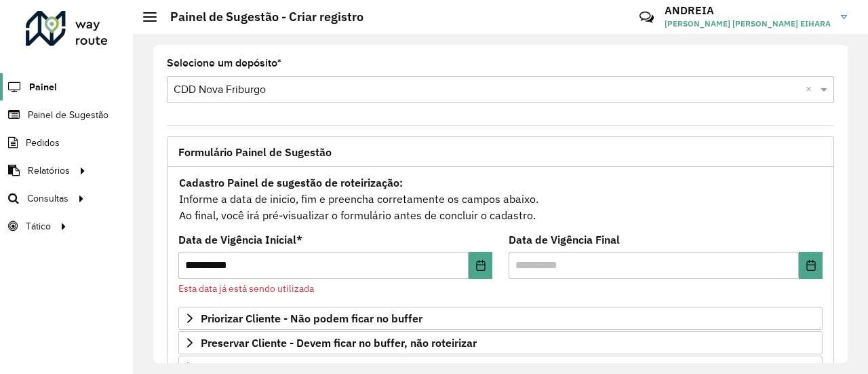  I want to click on span: Painel de Sugestão, so click(68, 114).